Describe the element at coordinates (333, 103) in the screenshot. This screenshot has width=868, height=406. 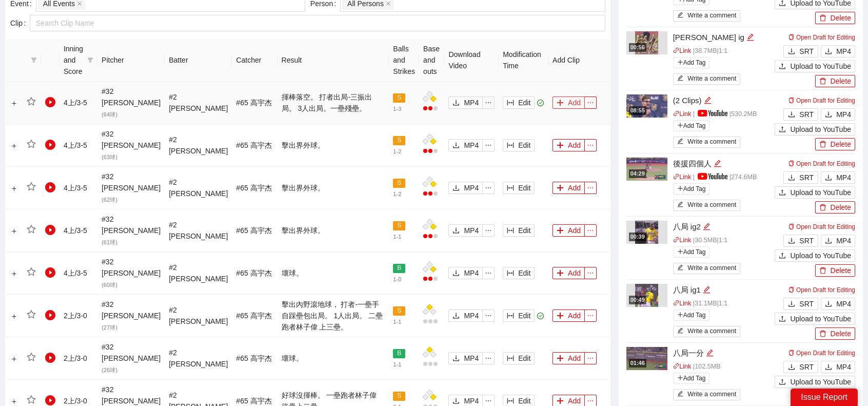
I see `td: 揮棒落空。 打者出局-三振出局。 3人出局。一壘殘壘。` at that location.